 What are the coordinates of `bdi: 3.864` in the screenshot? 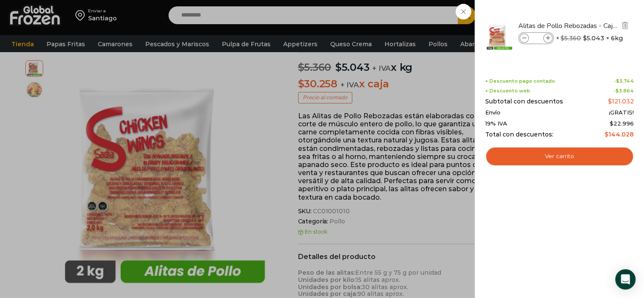 It's located at (624, 90).